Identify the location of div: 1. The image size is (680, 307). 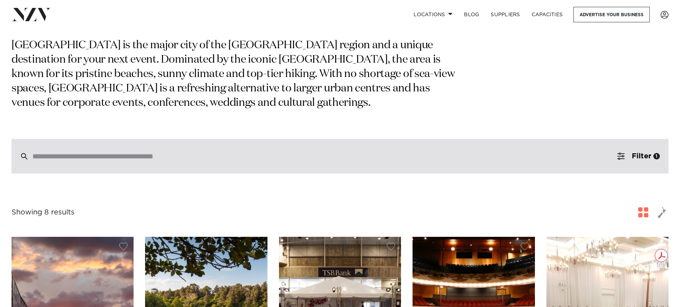
(657, 156).